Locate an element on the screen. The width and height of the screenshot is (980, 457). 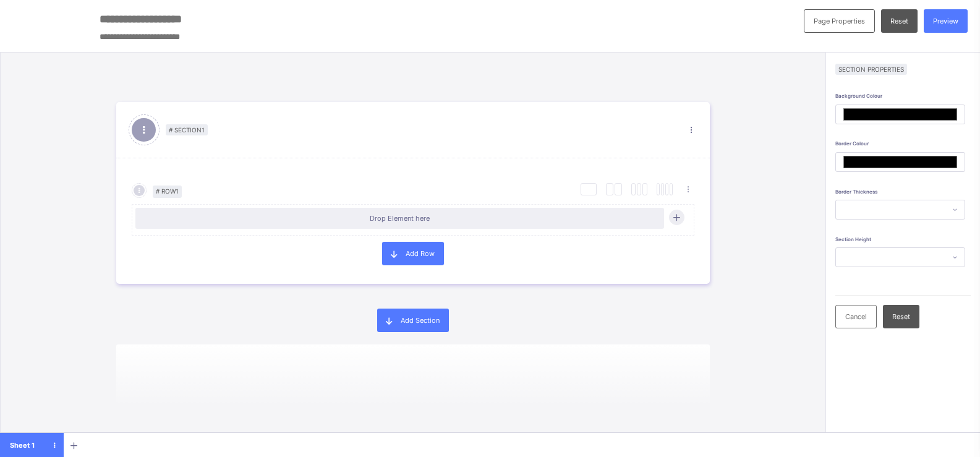
span: Cancel is located at coordinates (856, 317).